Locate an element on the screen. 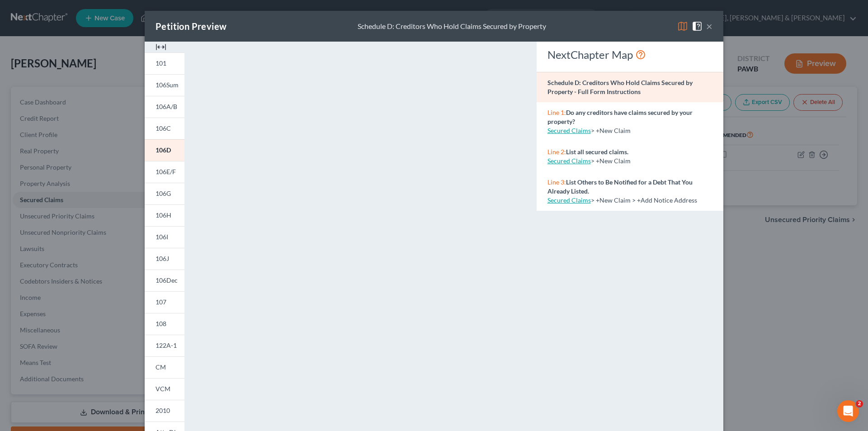 Image resolution: width=868 pixels, height=431 pixels. strong: List all secured claims. is located at coordinates (597, 151).